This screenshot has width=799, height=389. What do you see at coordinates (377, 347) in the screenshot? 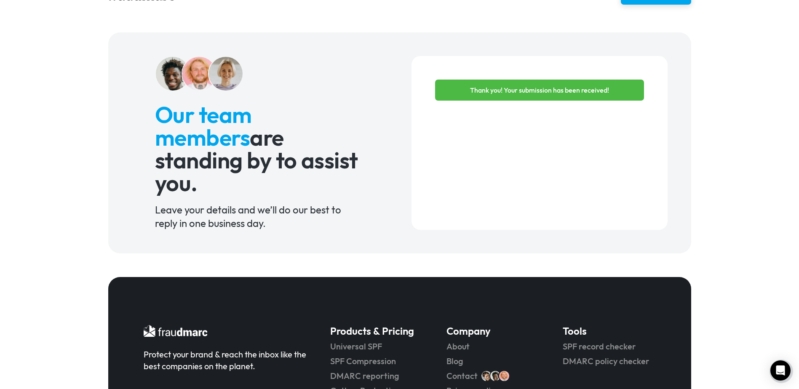
I see `a: Universal SPF` at bounding box center [377, 347].